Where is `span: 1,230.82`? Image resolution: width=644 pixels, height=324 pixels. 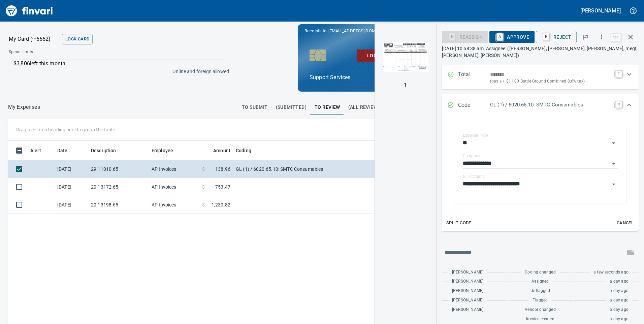 span: 1,230.82 is located at coordinates (221, 205).